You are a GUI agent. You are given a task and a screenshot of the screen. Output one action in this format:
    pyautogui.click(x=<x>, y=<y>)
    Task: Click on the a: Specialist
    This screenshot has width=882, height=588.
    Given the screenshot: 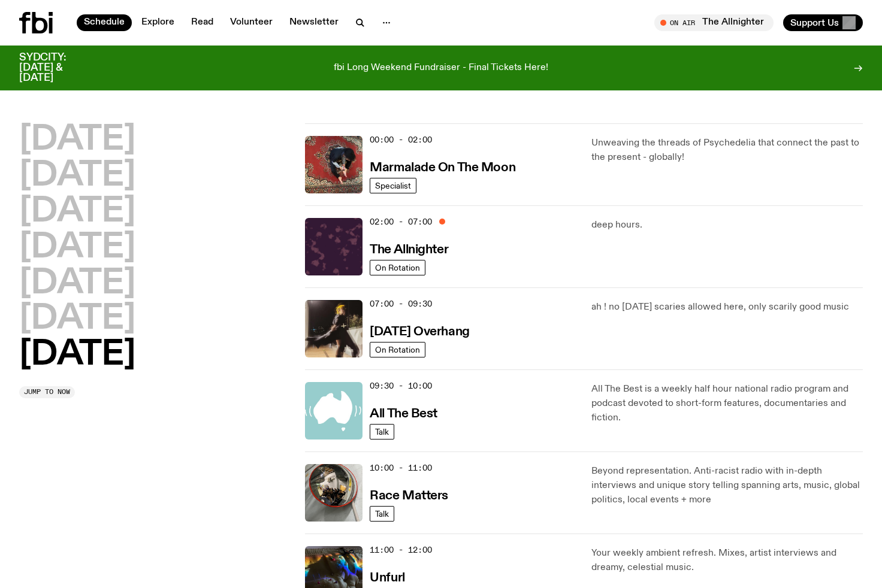 What is the action you would take?
    pyautogui.click(x=393, y=186)
    